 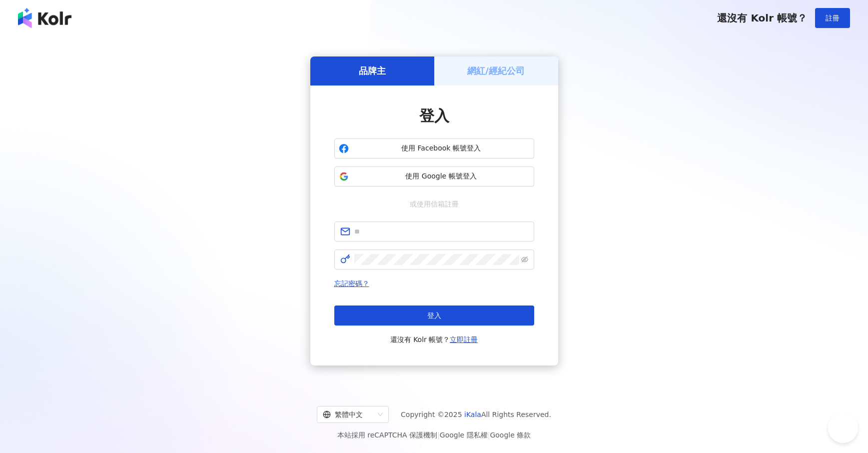 I want to click on a: Google 隱私權, so click(x=464, y=434).